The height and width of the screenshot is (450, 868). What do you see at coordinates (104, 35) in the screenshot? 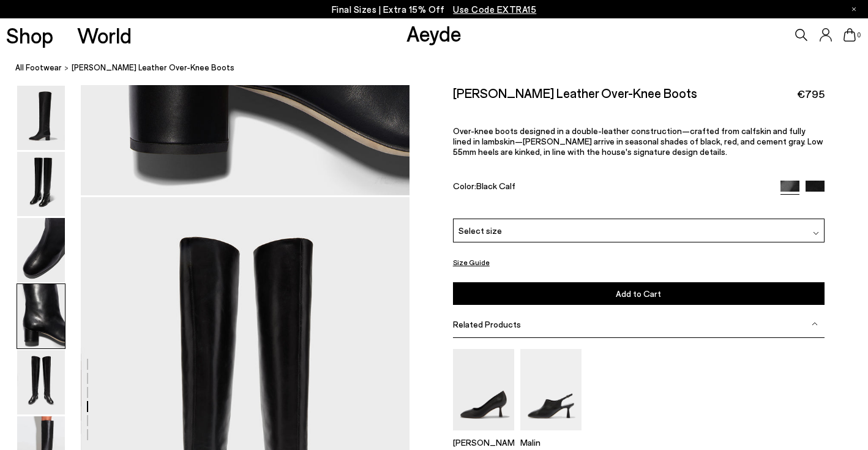
I see `a: World` at bounding box center [104, 35].